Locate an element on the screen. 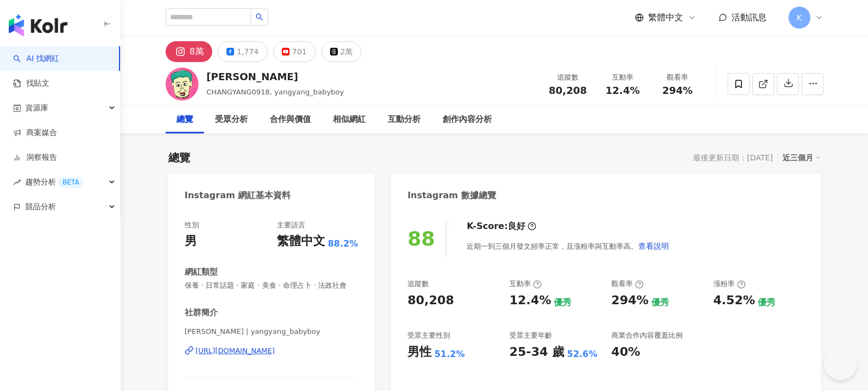 Image resolution: width=868 pixels, height=391 pixels. button: 2萬 is located at coordinates (342, 52).